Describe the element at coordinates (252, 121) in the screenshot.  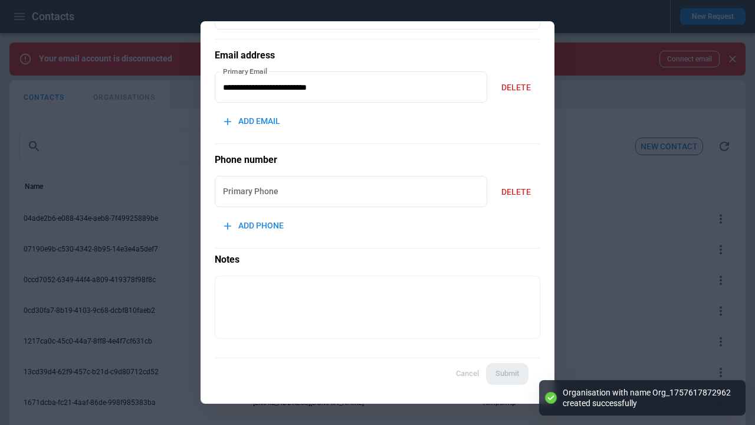
I see `button: ADD EMAIL` at that location.